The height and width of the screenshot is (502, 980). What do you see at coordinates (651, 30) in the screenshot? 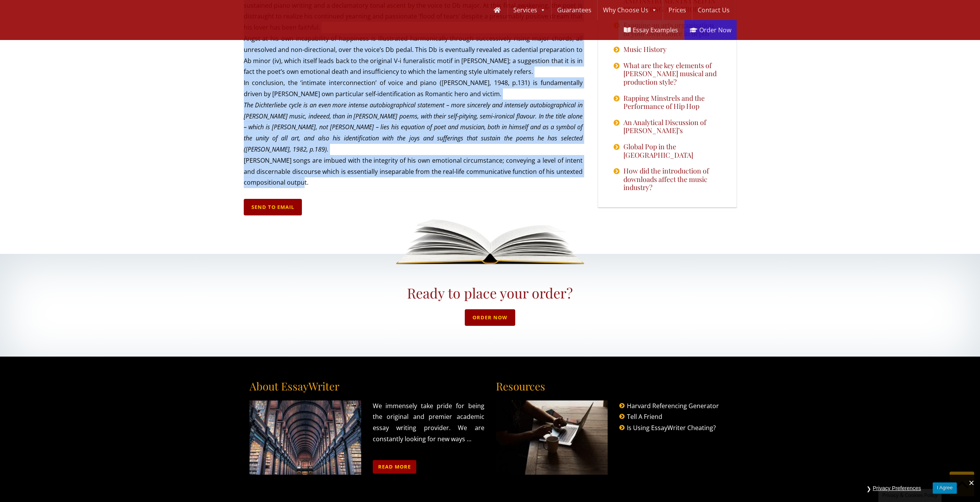
I see `a: Essay Examples` at bounding box center [651, 30].